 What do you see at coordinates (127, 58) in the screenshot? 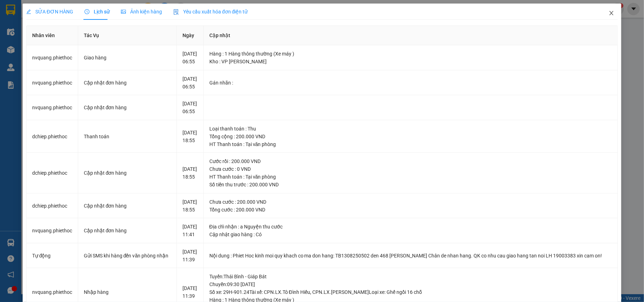
I see `div: Giao hàng` at bounding box center [127, 58].